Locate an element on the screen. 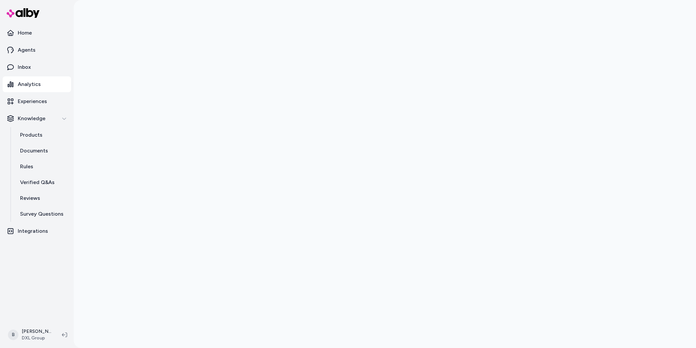 The height and width of the screenshot is (348, 696). p: Reviews is located at coordinates (30, 198).